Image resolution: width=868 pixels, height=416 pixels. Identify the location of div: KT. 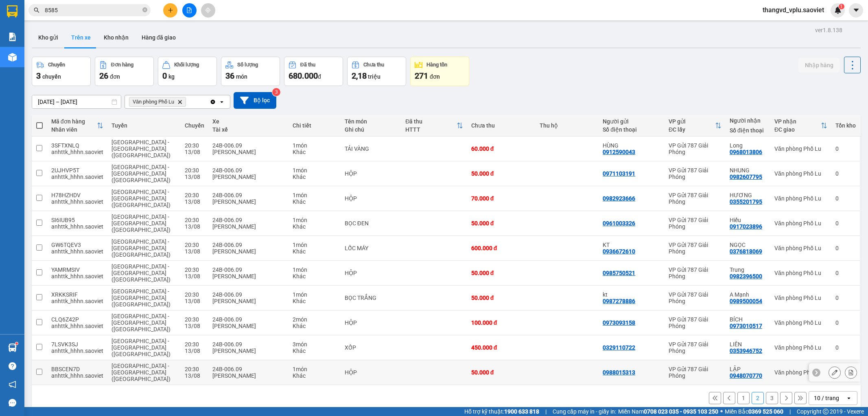
(631, 245).